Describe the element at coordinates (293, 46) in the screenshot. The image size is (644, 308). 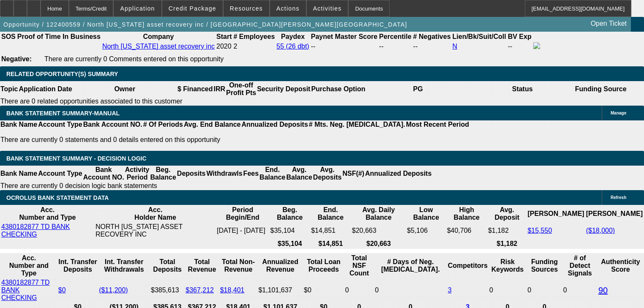
I see `a: 55 (26 dbt)` at that location.